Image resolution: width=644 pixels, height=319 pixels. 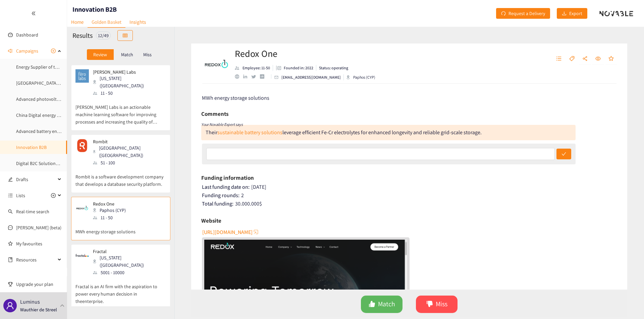 I want to click on li: Status, so click(x=332, y=68).